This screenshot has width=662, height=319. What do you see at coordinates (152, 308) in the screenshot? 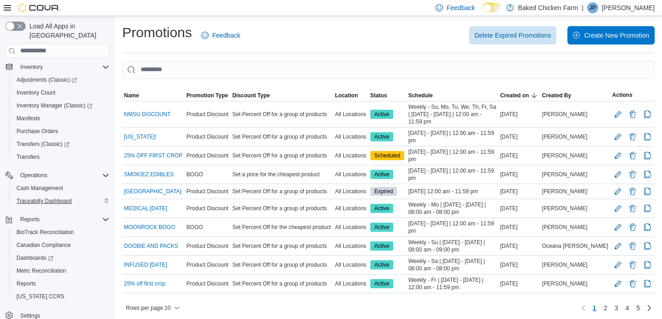
I see `button: Rows per page:10` at bounding box center [152, 308].